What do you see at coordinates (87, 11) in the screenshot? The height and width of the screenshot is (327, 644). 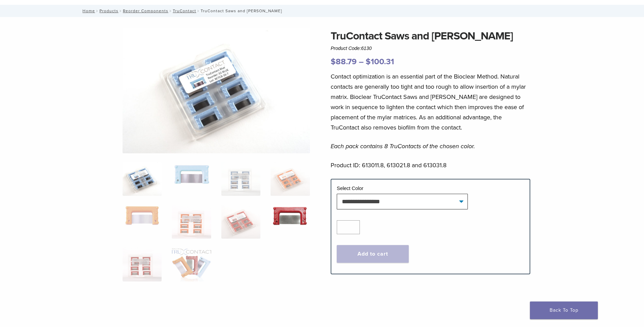 I see `a: Home` at bounding box center [87, 11].